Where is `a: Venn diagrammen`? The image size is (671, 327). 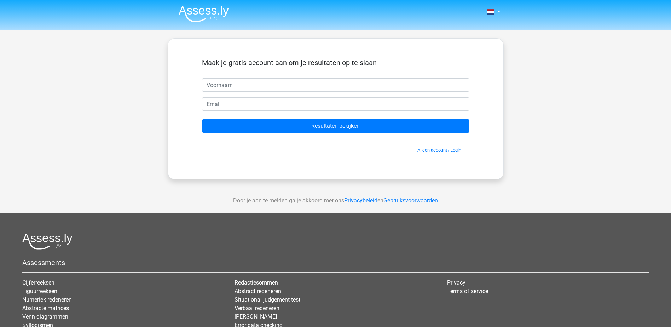
a: Venn diagrammen is located at coordinates (45, 316).